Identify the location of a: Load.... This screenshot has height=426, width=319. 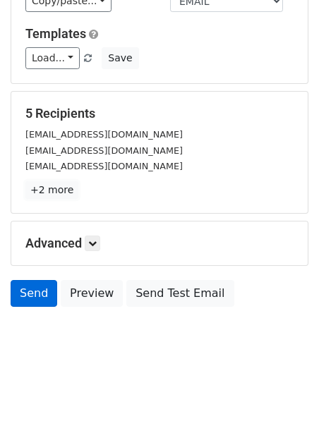
(52, 58).